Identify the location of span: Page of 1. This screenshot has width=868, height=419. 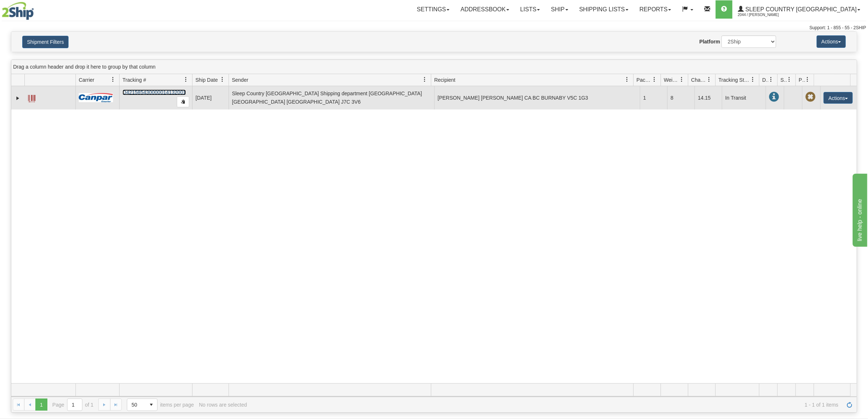
(73, 404).